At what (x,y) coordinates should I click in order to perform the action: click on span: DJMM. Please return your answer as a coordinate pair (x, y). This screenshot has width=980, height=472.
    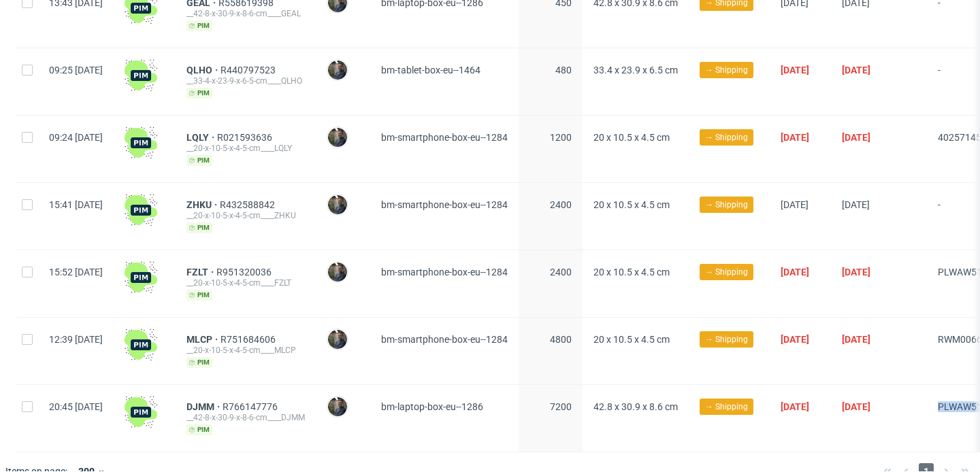
    Looking at the image, I should click on (204, 407).